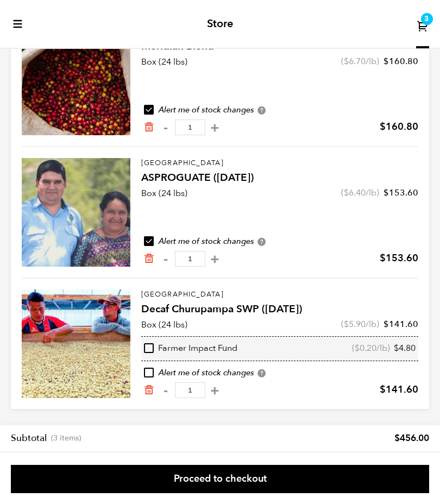 This screenshot has height=504, width=440. I want to click on a: Proceed to checkout, so click(220, 479).